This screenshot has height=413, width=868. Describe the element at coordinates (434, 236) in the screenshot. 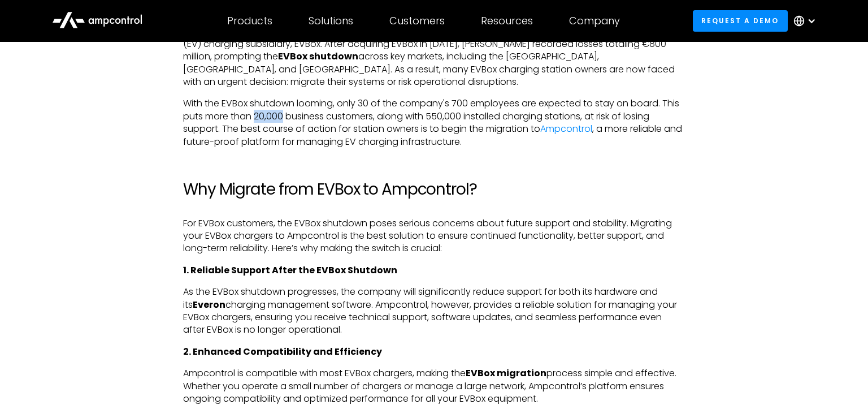

I see `p: For EVBox customers, the EVBox shutdown poses serious concerns about future support and stability...` at that location.